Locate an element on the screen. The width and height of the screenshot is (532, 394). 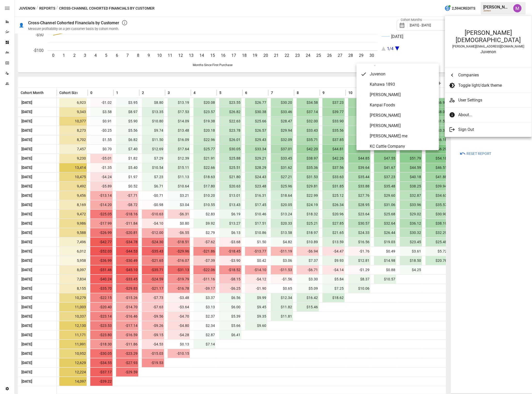
span: Juvenon is located at coordinates (403, 74).